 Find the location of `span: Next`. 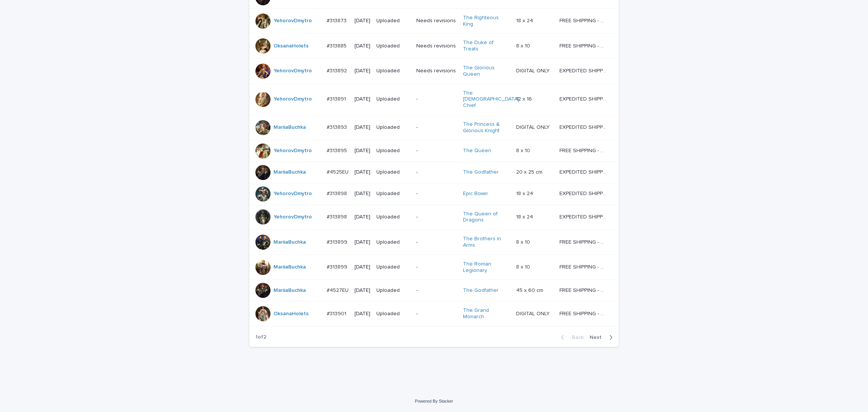

span: Next is located at coordinates (597, 338).